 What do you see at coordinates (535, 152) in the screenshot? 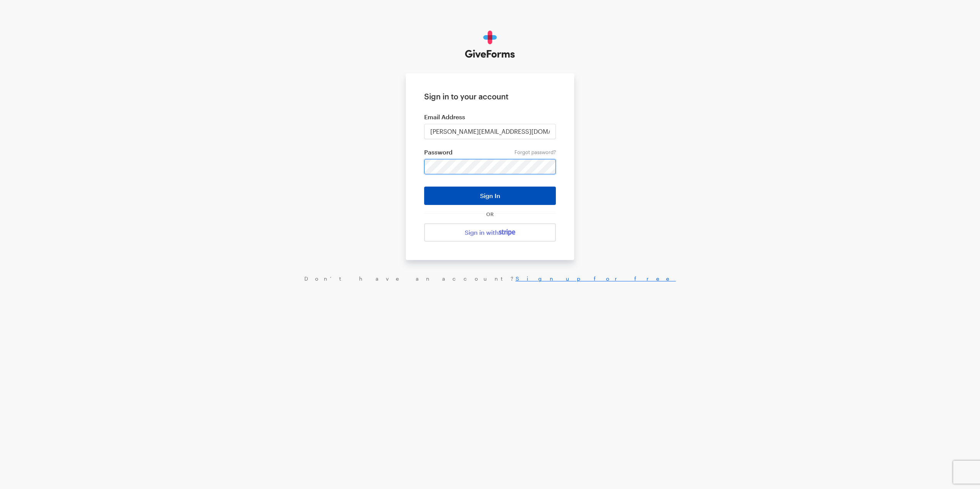
I see `a: Forgot password?` at bounding box center [535, 152].